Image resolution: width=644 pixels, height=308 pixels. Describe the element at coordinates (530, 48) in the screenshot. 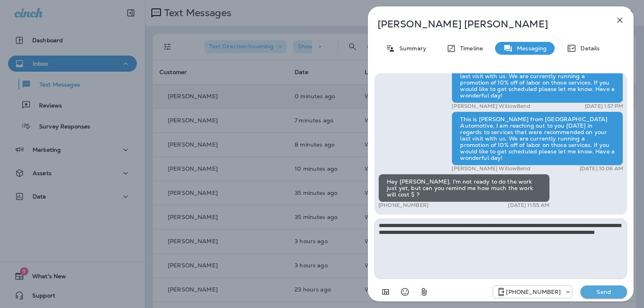

I see `p: Messaging` at that location.